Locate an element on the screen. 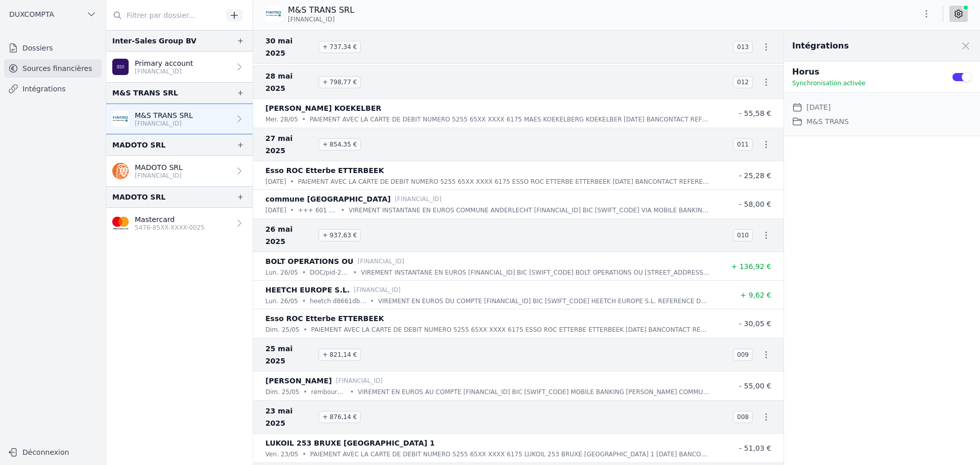 This screenshot has height=465, width=980. img: AION_BMPBBEBBXXX.png is located at coordinates (120, 67).